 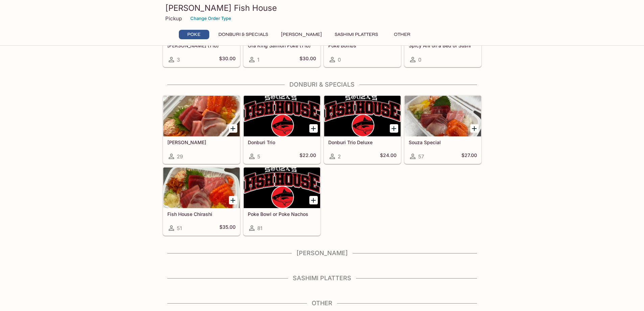 What do you see at coordinates (194, 34) in the screenshot?
I see `button: Poke` at bounding box center [194, 34].